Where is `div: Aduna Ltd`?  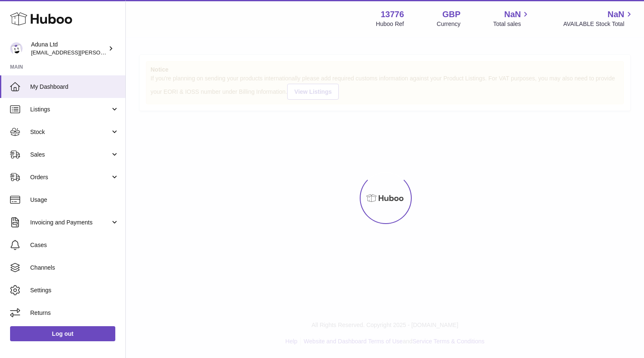
div: Aduna Ltd is located at coordinates (69, 49).